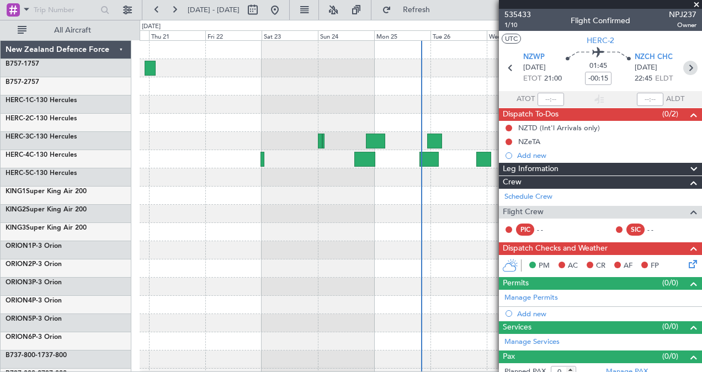 The width and height of the screenshot is (702, 372). What do you see at coordinates (518, 25) in the screenshot?
I see `span: 1/10` at bounding box center [518, 25].